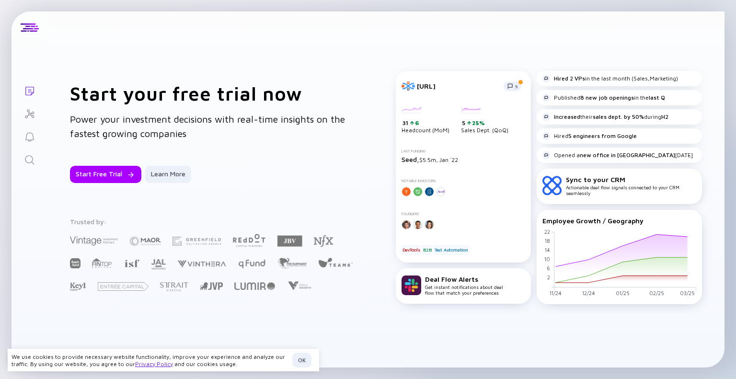  I want to click on div: 5, so click(485, 123).